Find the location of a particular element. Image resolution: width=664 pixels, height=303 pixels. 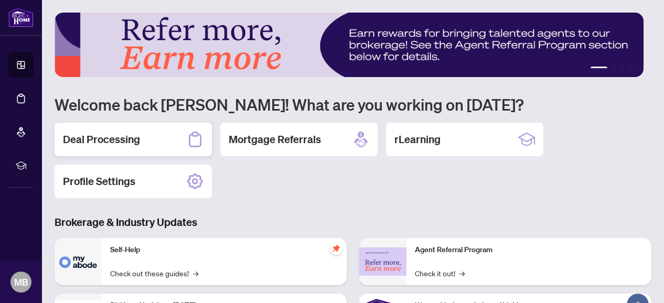

h2: Mortgage Referrals is located at coordinates (275, 139).